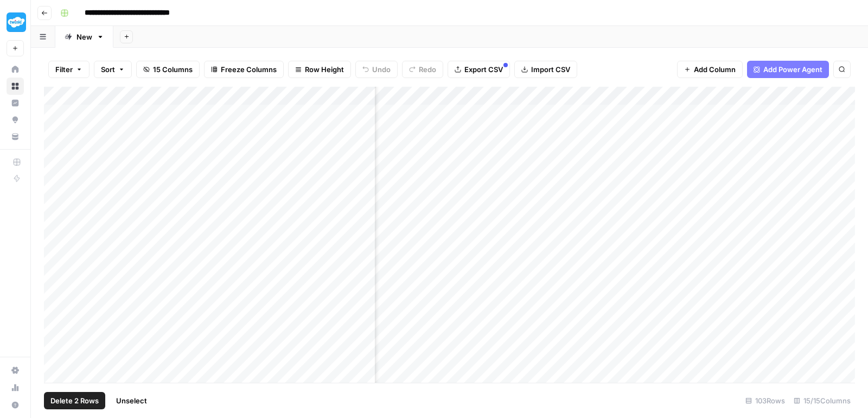 Image resolution: width=868 pixels, height=418 pixels. Describe the element at coordinates (113, 69) in the screenshot. I see `button: Sort` at that location.